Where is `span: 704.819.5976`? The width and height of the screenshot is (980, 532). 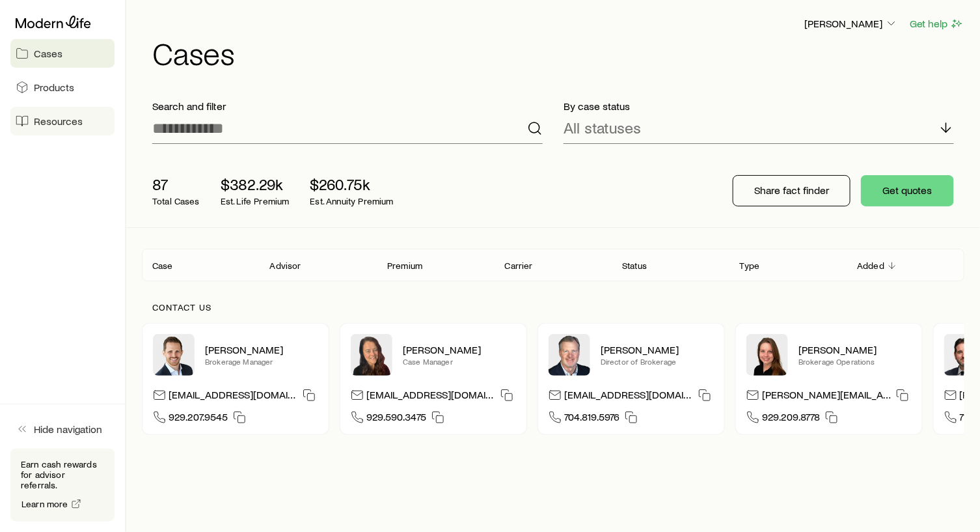 span: 704.819.5976 is located at coordinates (592, 419).